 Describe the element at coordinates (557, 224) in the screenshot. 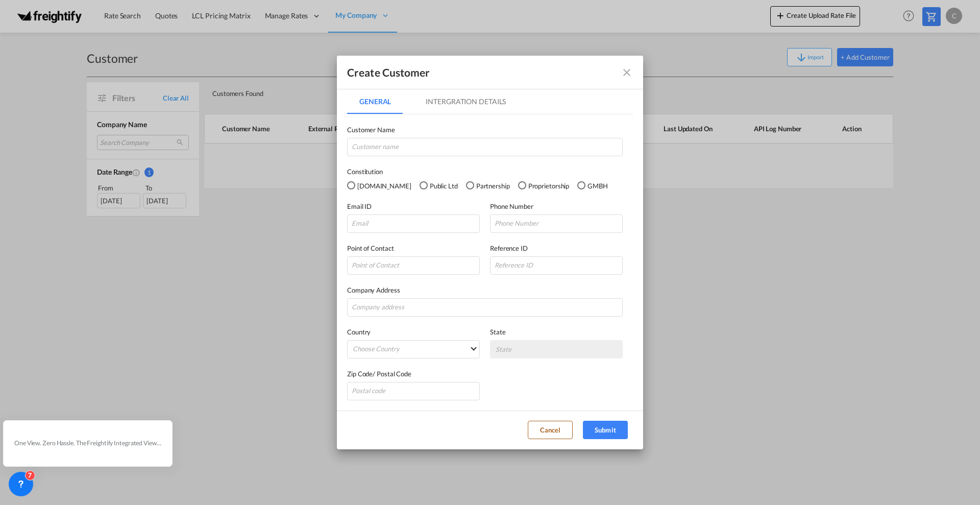

I see `input: Phone Number` at that location.